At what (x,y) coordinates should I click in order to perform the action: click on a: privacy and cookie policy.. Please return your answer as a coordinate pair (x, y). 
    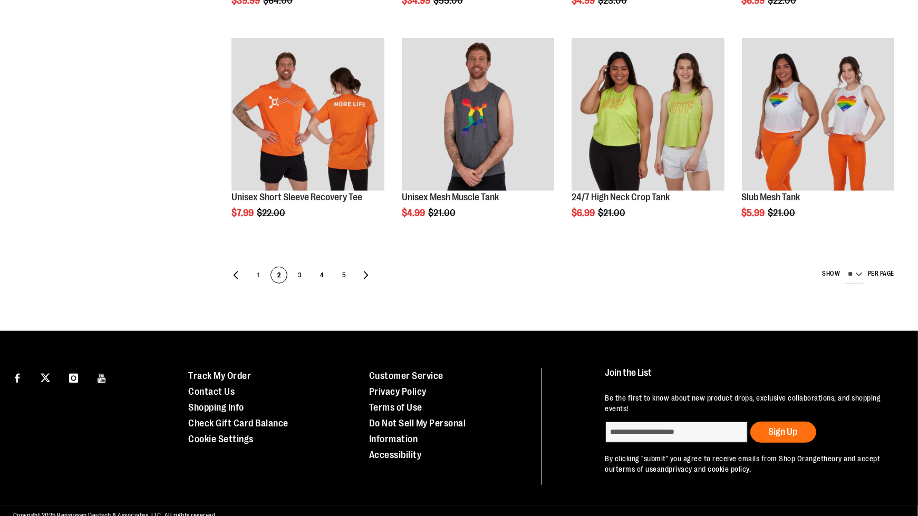
    Looking at the image, I should click on (710, 469).